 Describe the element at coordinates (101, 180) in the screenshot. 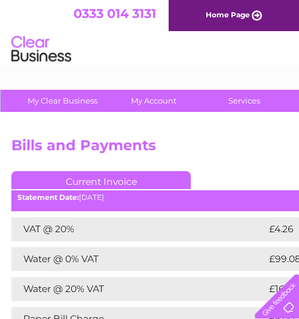

I see `a: Current Invoice` at that location.